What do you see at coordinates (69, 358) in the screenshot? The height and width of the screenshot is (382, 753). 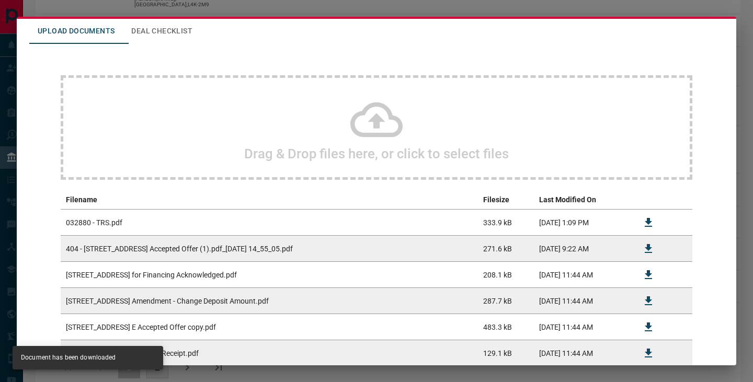 I see `div: Document has been downloaded` at bounding box center [69, 358].